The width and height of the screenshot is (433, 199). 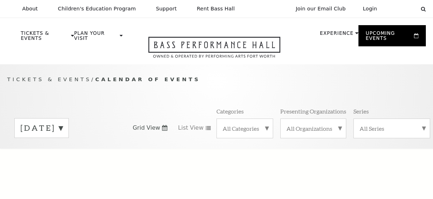 I want to click on p: Experience, so click(x=337, y=35).